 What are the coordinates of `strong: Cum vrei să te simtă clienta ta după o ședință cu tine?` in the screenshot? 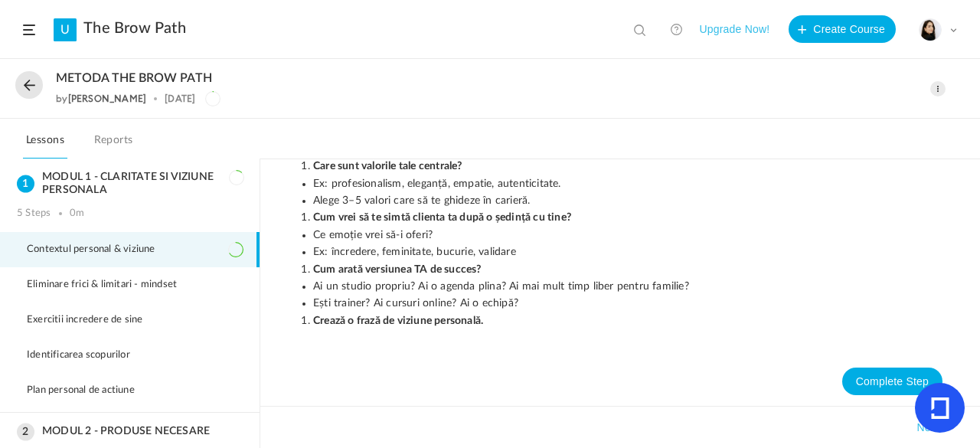 It's located at (442, 218).